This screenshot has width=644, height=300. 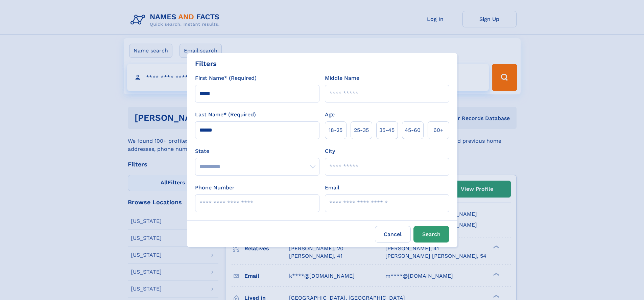 I want to click on label: Email, so click(x=332, y=188).